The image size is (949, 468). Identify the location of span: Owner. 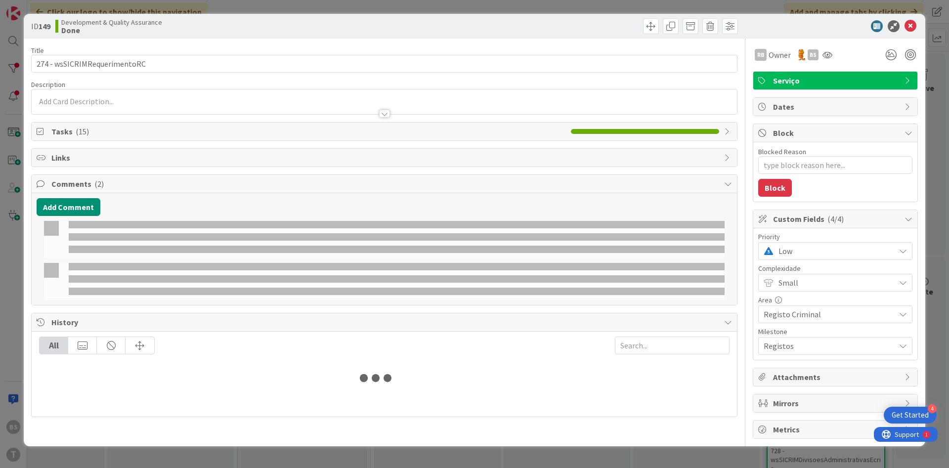
(780, 55).